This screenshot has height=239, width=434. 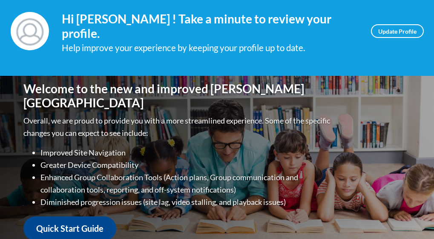 What do you see at coordinates (397, 31) in the screenshot?
I see `a: Update Profile` at bounding box center [397, 31].